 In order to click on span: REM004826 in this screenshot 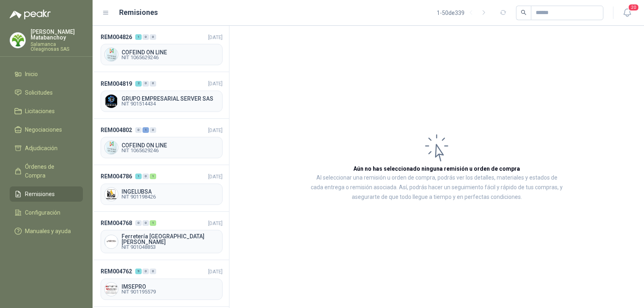, I will do `click(116, 37)`.